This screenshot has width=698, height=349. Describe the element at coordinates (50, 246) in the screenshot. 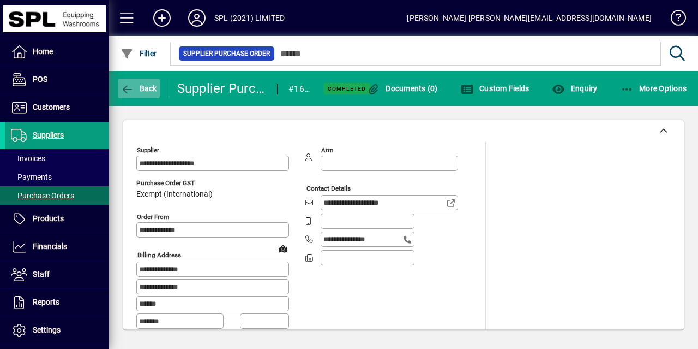

I see `span: Financials` at that location.